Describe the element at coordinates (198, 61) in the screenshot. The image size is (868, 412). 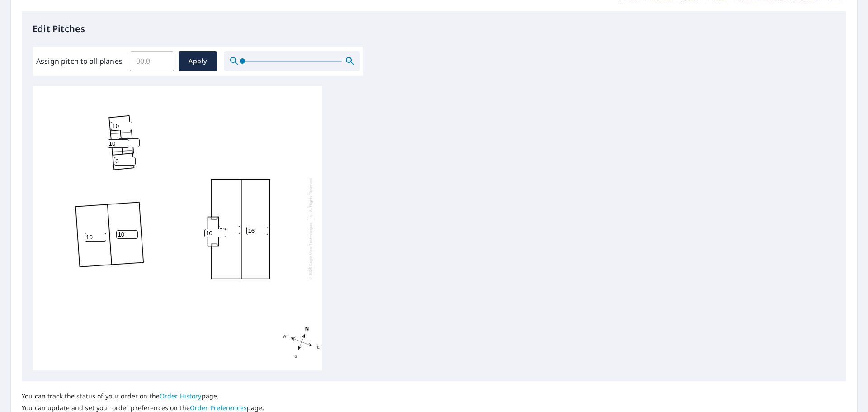
I see `span: Apply` at that location.